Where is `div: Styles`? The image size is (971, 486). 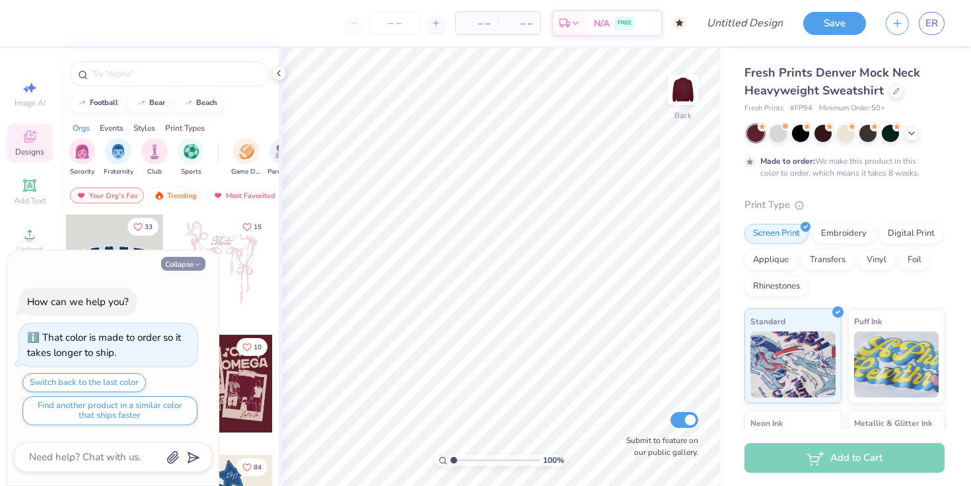 div: Styles is located at coordinates (144, 128).